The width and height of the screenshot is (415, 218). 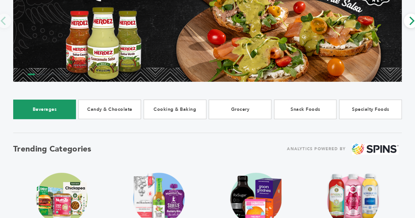 I want to click on a: Snack Foods, so click(x=305, y=109).